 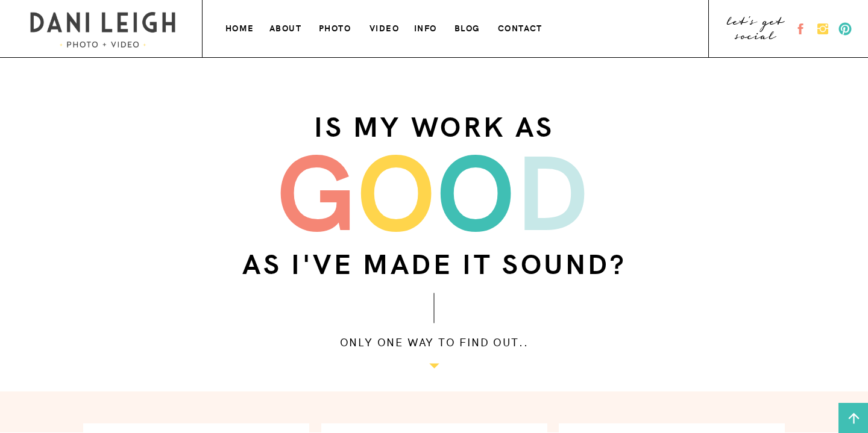 What do you see at coordinates (385, 27) in the screenshot?
I see `h3: VIDEO` at bounding box center [385, 27].